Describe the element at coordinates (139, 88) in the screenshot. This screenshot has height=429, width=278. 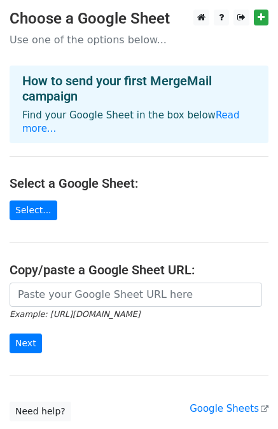
I see `h4: How to send your first MergeMail campaign` at that location.